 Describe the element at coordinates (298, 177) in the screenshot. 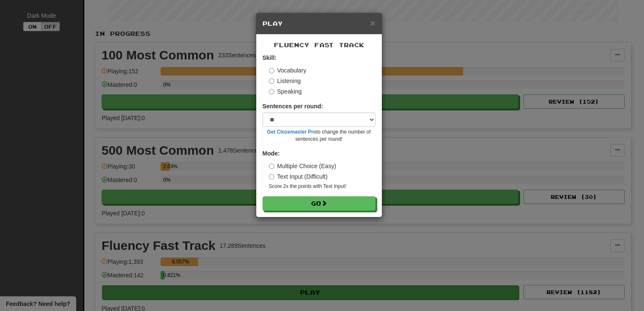

I see `label: Text Input (Difficult)` at that location.